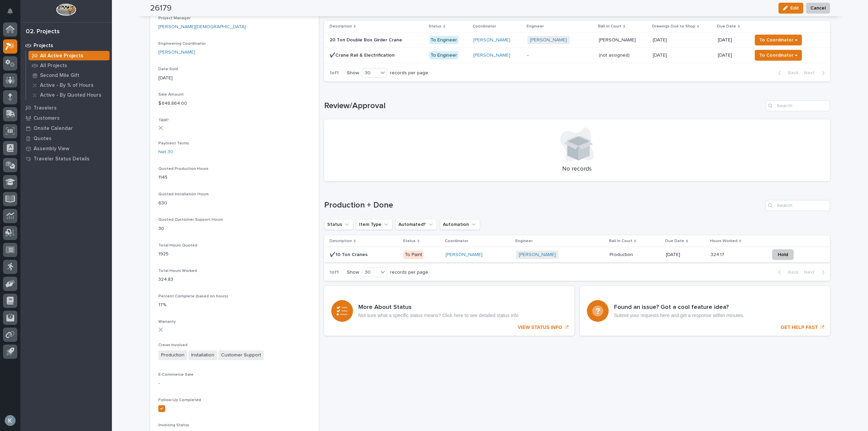 The image size is (868, 431). Describe the element at coordinates (798, 205) in the screenshot. I see `div: Search` at that location.